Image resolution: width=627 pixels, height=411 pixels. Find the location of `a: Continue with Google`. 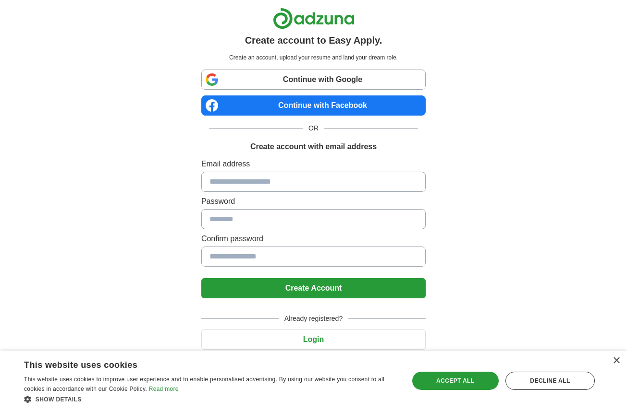

a: Continue with Google is located at coordinates (313, 80).